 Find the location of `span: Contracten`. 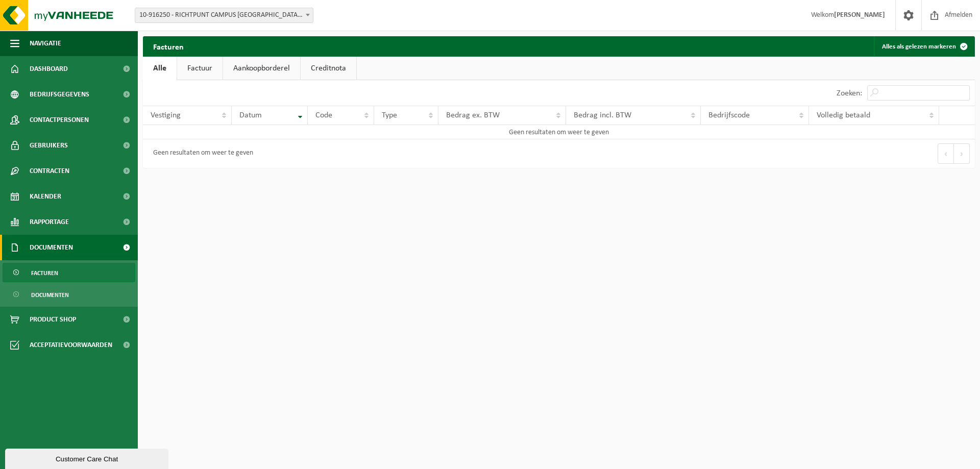

span: Contracten is located at coordinates (49, 171).